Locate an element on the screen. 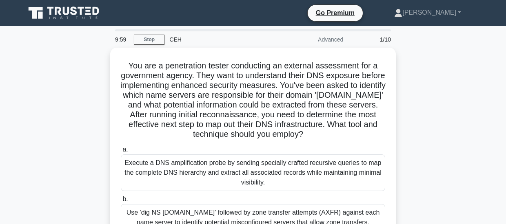 The height and width of the screenshot is (224, 506). div: 9:59 is located at coordinates (122, 40).